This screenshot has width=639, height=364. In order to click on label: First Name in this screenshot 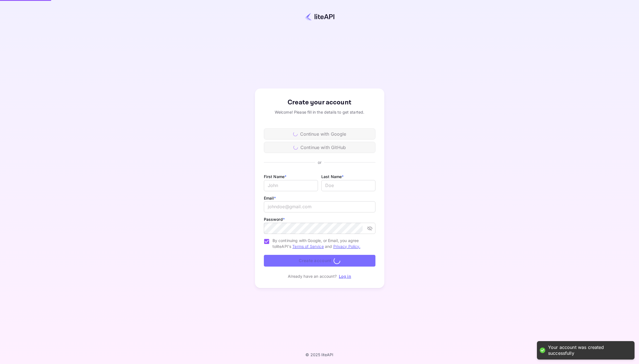, I will do `click(275, 176)`.